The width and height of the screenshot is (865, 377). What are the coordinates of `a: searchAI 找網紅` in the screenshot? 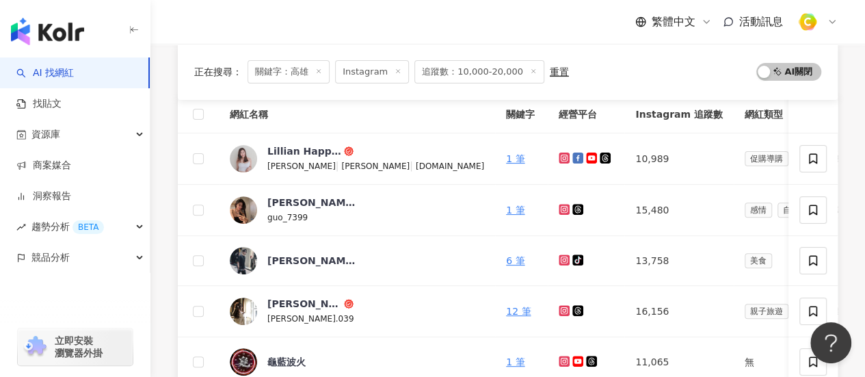 It's located at (45, 73).